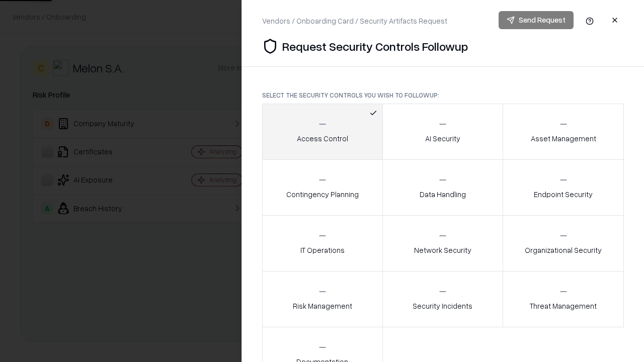  What do you see at coordinates (443, 188) in the screenshot?
I see `button: Data Handling` at bounding box center [443, 188].